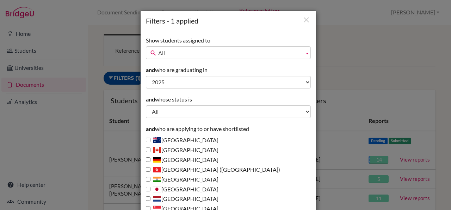 This screenshot has width=451, height=210. Describe the element at coordinates (157, 170) in the screenshot. I see `span: Hong Kong (China)` at that location.